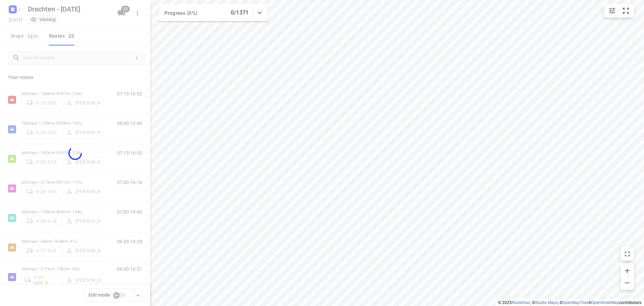  What do you see at coordinates (181, 13) in the screenshot?
I see `span: Progress (0%)` at bounding box center [181, 13].